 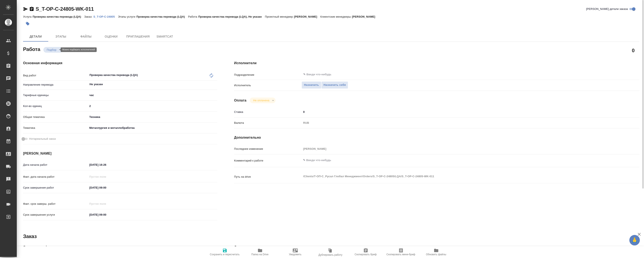 I want to click on p: S_T-OP-C-24805, so click(x=106, y=17).